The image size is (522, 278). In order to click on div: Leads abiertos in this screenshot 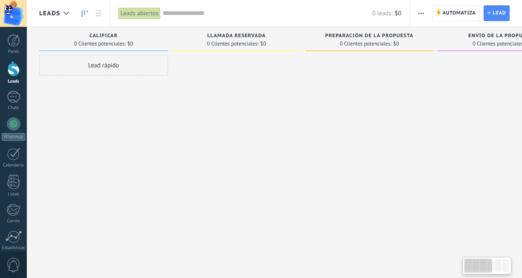, I will do `click(139, 13)`.